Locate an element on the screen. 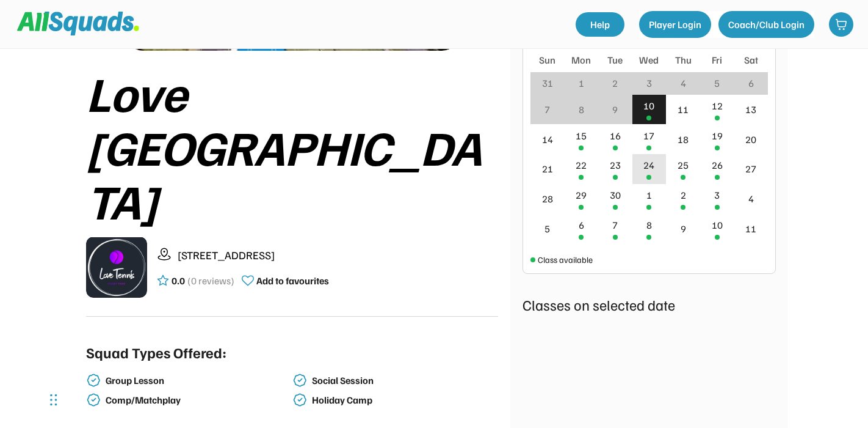 The height and width of the screenshot is (428, 868). div: Squad Types Offered: is located at coordinates (156, 352).